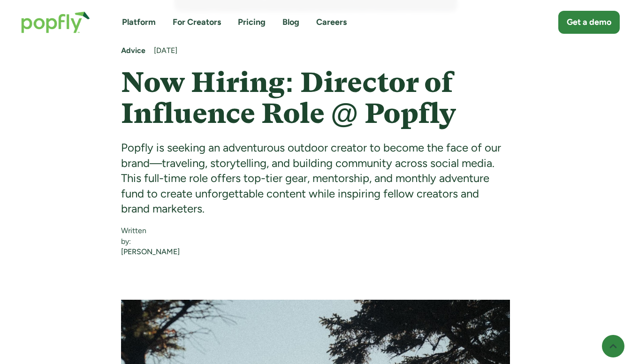 This screenshot has height=364, width=631. What do you see at coordinates (251, 22) in the screenshot?
I see `a: Pricing` at bounding box center [251, 22].